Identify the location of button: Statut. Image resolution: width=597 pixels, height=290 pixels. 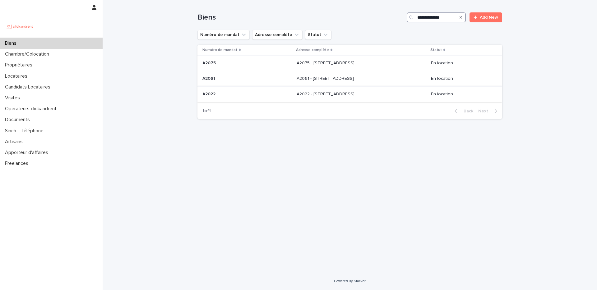
(318, 35).